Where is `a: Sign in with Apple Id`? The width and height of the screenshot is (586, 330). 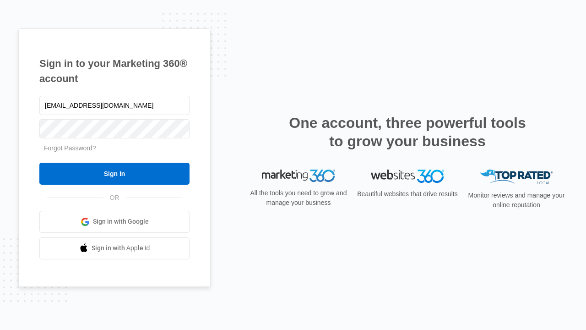
a: Sign in with Apple Id is located at coordinates (115, 248).